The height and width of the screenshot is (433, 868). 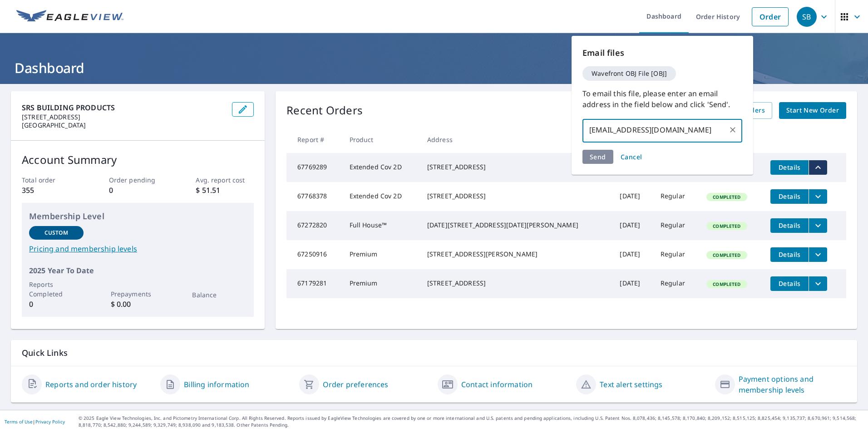 I want to click on p: $ 51.51, so click(x=225, y=190).